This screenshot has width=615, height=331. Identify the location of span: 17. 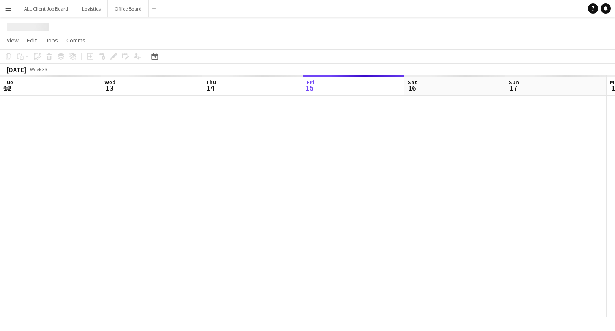
(513, 88).